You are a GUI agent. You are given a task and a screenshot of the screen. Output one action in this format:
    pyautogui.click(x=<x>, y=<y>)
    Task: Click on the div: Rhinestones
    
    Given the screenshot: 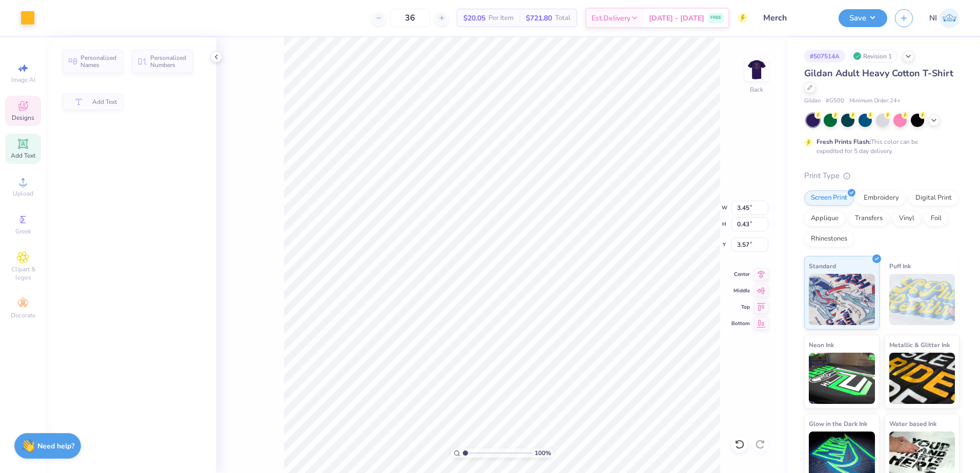 What is the action you would take?
    pyautogui.click(x=828, y=239)
    